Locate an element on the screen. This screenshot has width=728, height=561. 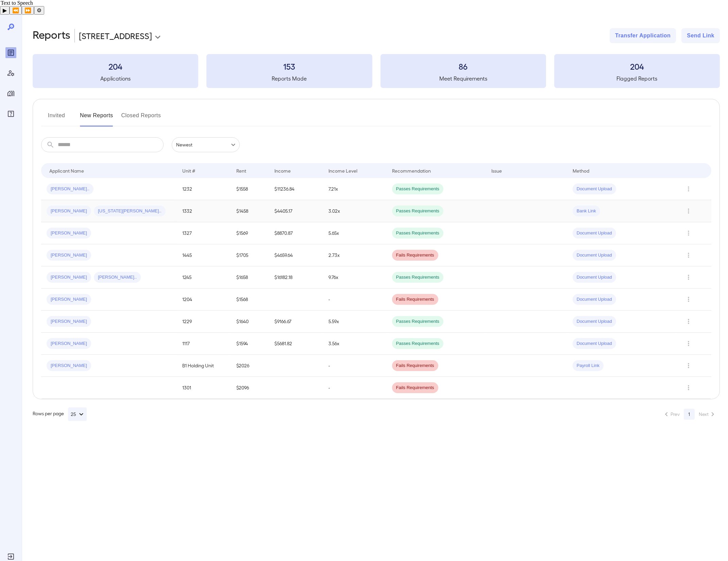
div: Rent is located at coordinates (242, 171).